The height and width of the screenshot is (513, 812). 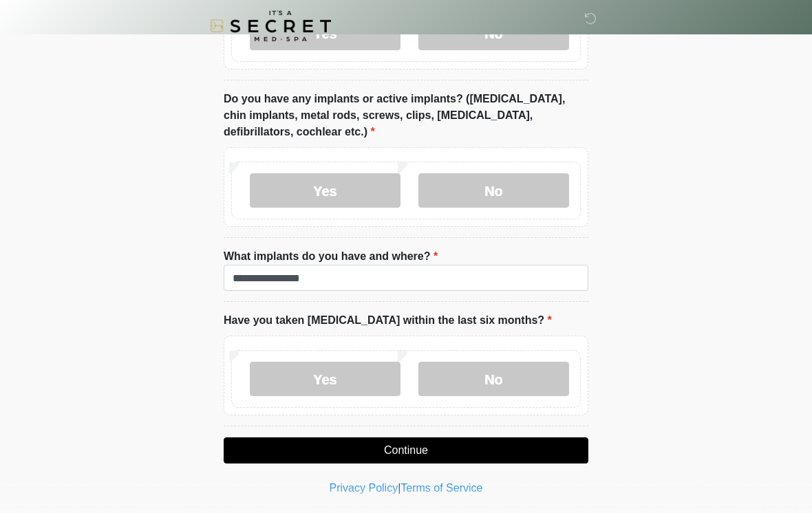 What do you see at coordinates (364, 488) in the screenshot?
I see `a: Privacy Policy` at bounding box center [364, 488].